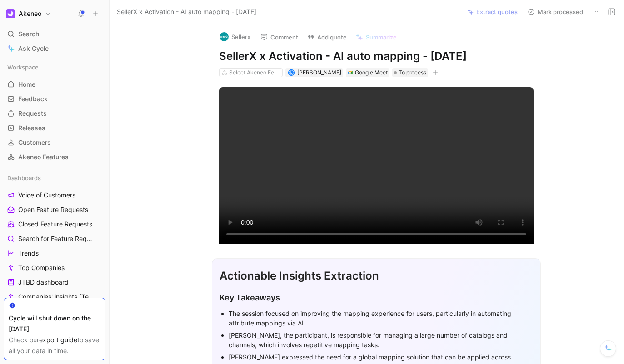 The width and height of the screenshot is (624, 364). Describe the element at coordinates (376, 297) in the screenshot. I see `div: Key Takeaways` at that location.